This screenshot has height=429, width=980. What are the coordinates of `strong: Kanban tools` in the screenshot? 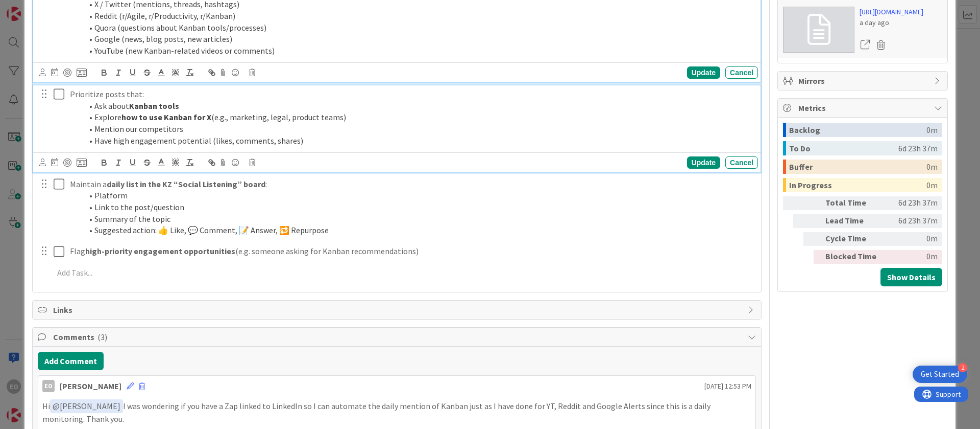 It's located at (154, 106).